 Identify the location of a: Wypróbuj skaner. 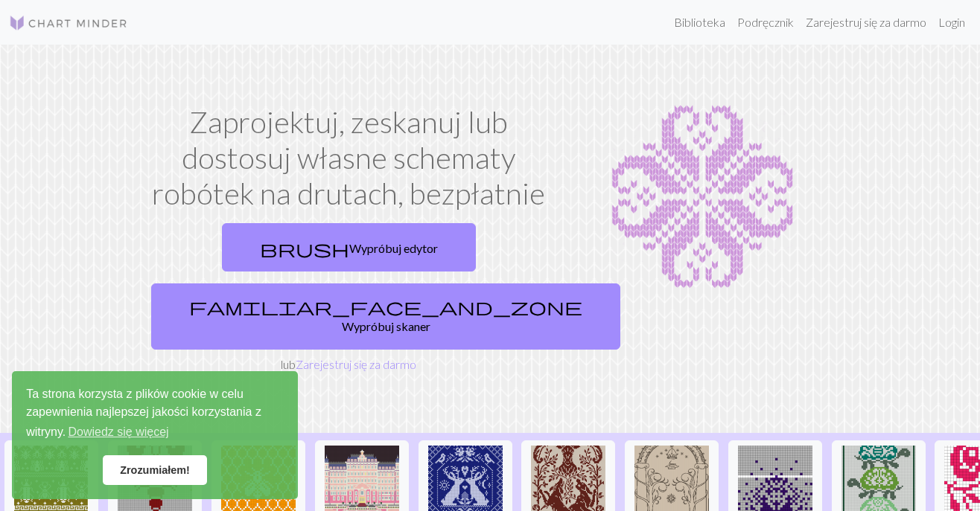
(386, 316).